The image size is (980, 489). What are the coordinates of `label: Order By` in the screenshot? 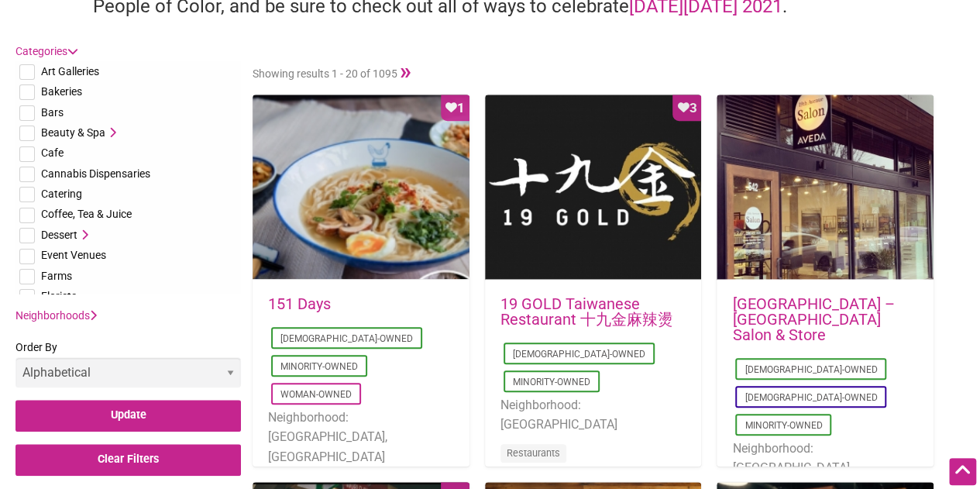 It's located at (128, 369).